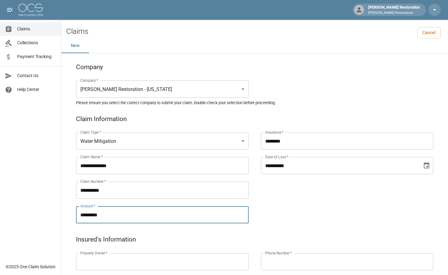 This screenshot has height=275, width=448. I want to click on img: ocs-logo-white-transparent.png, so click(31, 10).